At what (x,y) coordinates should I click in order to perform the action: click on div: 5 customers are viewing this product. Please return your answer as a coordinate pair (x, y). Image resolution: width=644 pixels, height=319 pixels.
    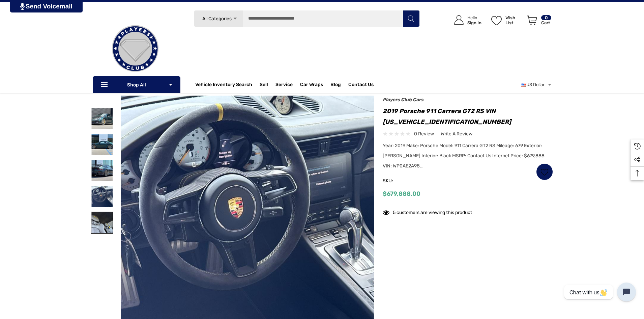
    Looking at the image, I should click on (427, 211).